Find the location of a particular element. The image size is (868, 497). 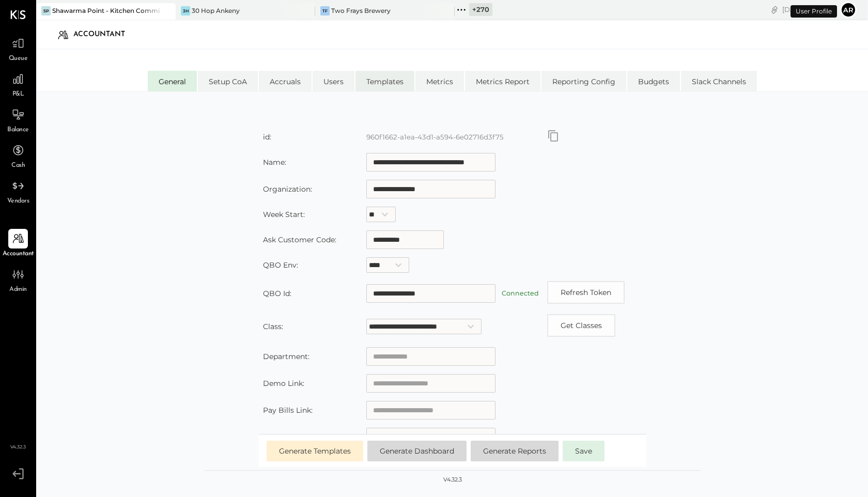

button: Refresh Token is located at coordinates (586, 292).